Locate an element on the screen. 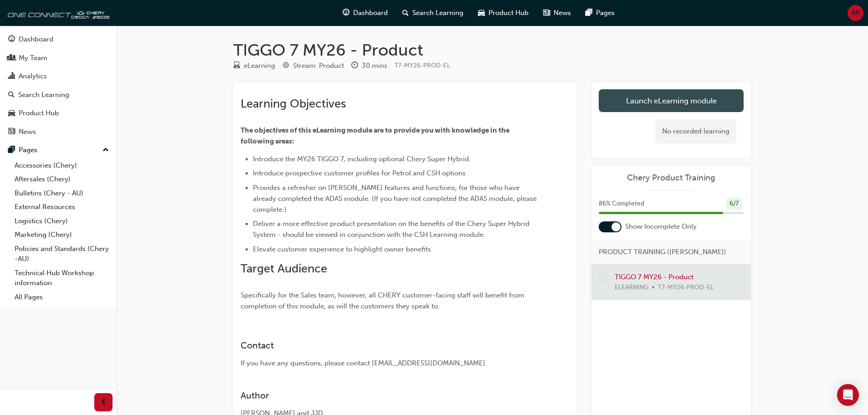 The width and height of the screenshot is (868, 415). button: AK is located at coordinates (855, 12).